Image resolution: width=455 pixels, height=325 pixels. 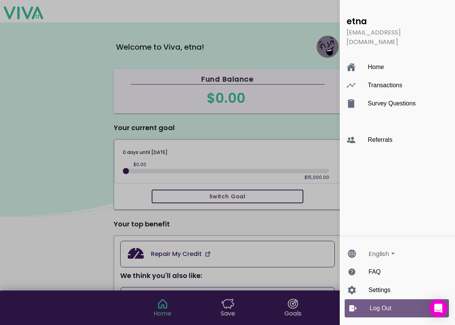 I want to click on a: Settings, so click(x=399, y=290).